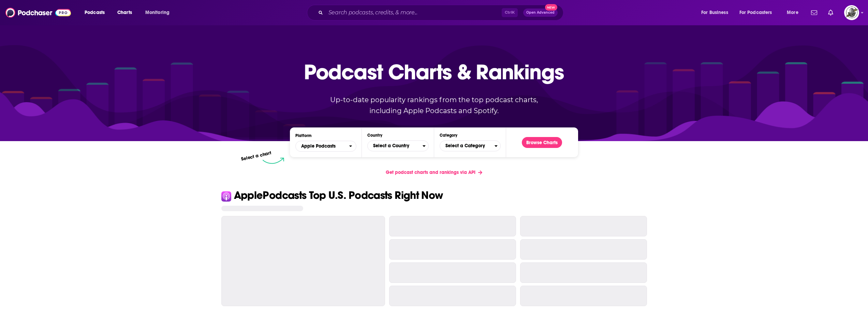  Describe the element at coordinates (434, 72) in the screenshot. I see `p: Podcast Charts & Rankings` at that location.